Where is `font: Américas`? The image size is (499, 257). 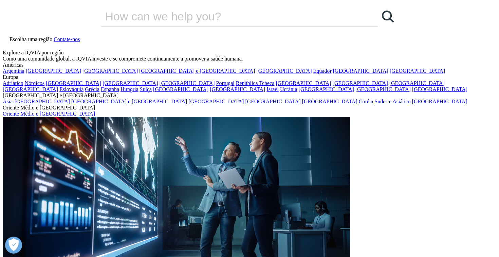
font: Américas is located at coordinates (13, 64).